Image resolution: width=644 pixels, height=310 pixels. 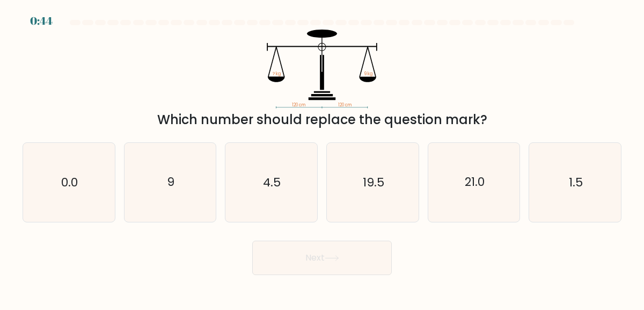 I want to click on text: 19.5, so click(x=374, y=182).